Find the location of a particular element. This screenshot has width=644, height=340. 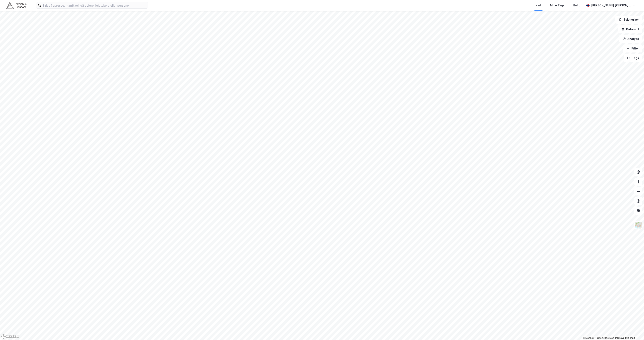

button: Analyse is located at coordinates (631, 39).